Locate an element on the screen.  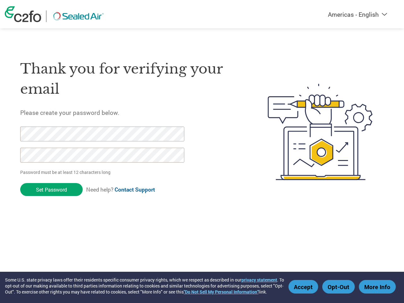
a: privacy statement is located at coordinates (259, 280).